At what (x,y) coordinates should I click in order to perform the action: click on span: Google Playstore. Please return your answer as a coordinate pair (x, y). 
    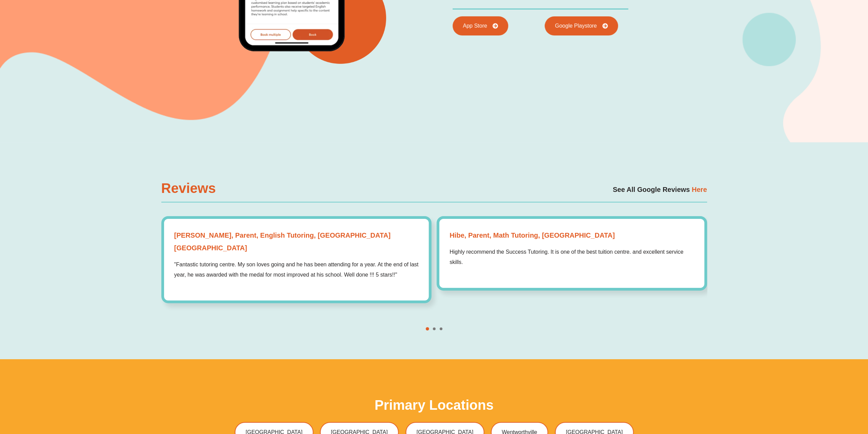
    Looking at the image, I should click on (576, 26).